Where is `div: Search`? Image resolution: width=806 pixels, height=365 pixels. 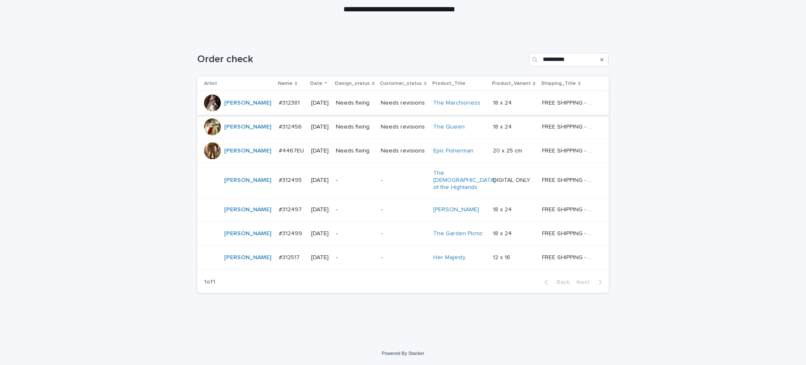
div: Search is located at coordinates (569, 60).